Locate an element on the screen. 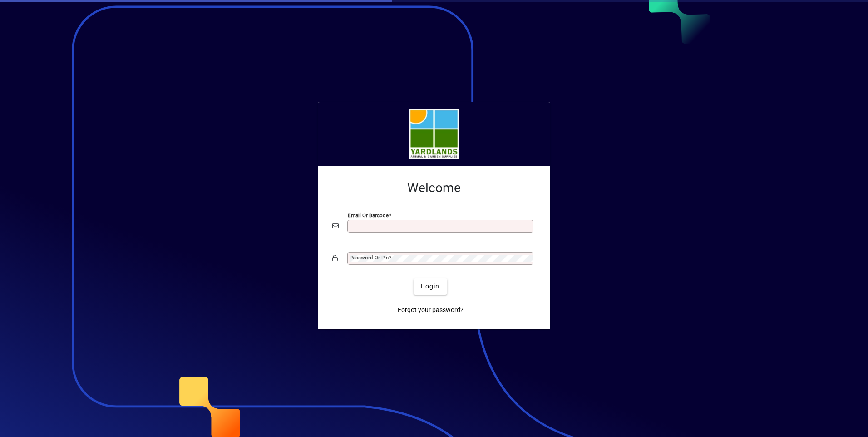 The height and width of the screenshot is (437, 868). mat-label: Email or Barcode is located at coordinates (369, 215).